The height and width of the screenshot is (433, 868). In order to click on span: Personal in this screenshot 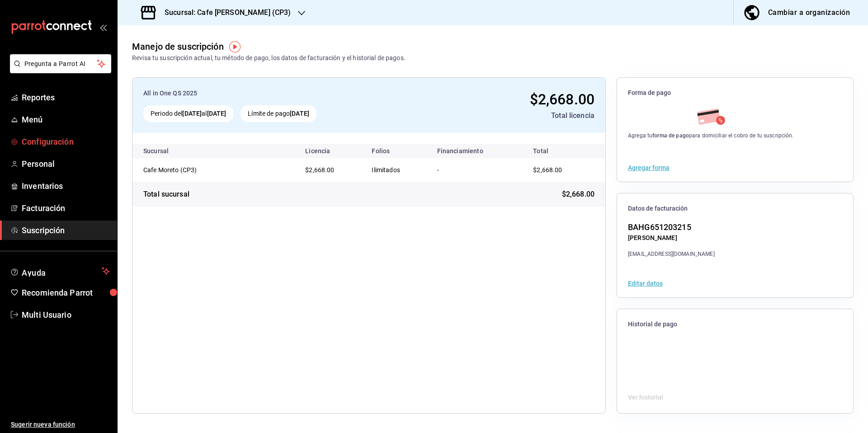, I will do `click(66, 164)`.